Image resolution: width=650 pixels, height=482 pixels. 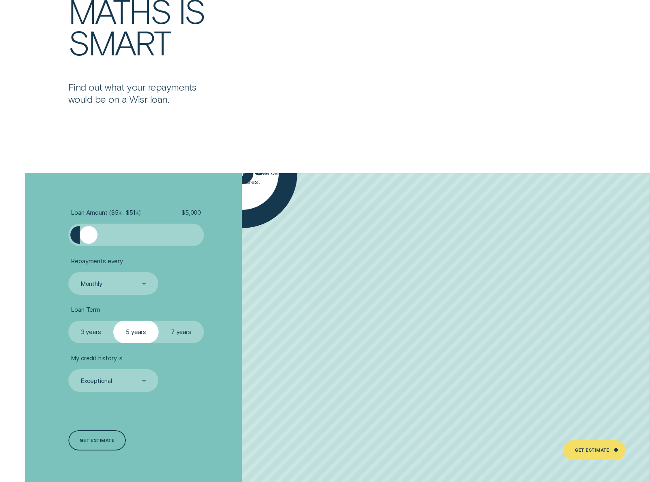 I want to click on label: 7 years, so click(x=181, y=332).